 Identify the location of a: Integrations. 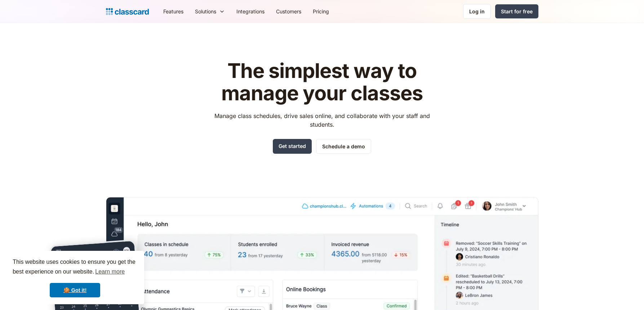
(250, 11).